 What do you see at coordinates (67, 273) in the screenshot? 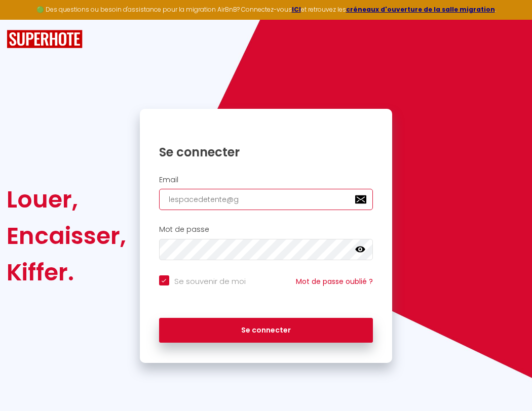
I see `div: Kiffer.` at bounding box center [67, 273].